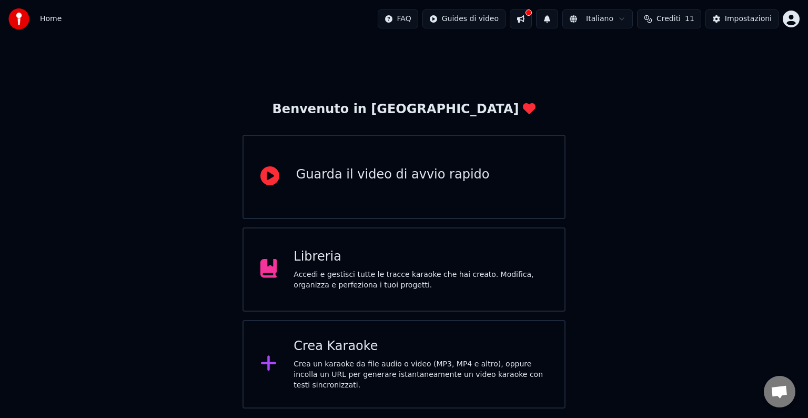 Image resolution: width=808 pixels, height=418 pixels. What do you see at coordinates (393, 175) in the screenshot?
I see `div: Guarda il video di avvio rapido` at bounding box center [393, 175].